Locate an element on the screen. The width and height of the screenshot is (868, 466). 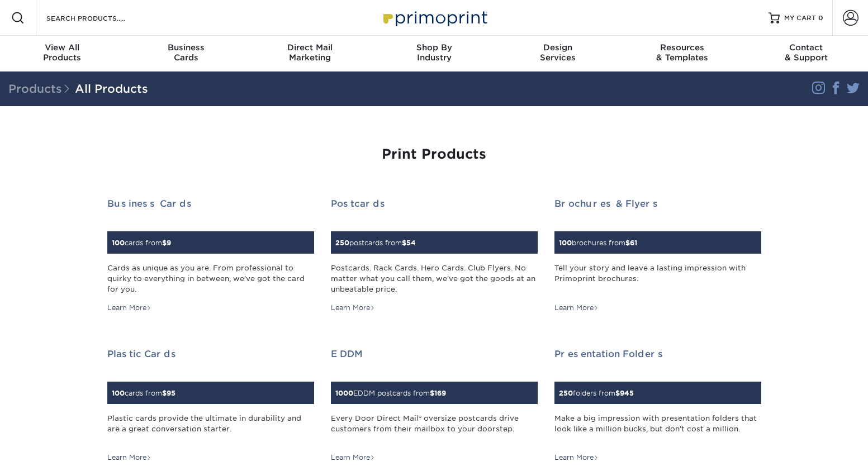
div: Cards is located at coordinates (186, 53).